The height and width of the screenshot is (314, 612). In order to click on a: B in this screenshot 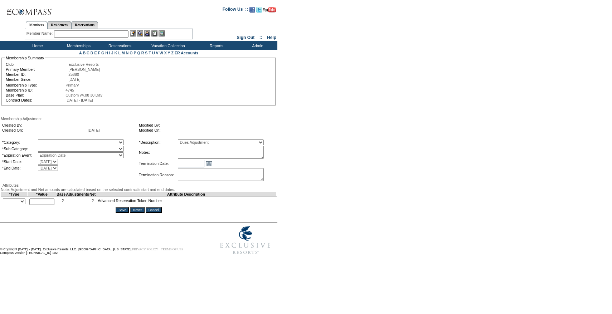, I will do `click(84, 53)`.